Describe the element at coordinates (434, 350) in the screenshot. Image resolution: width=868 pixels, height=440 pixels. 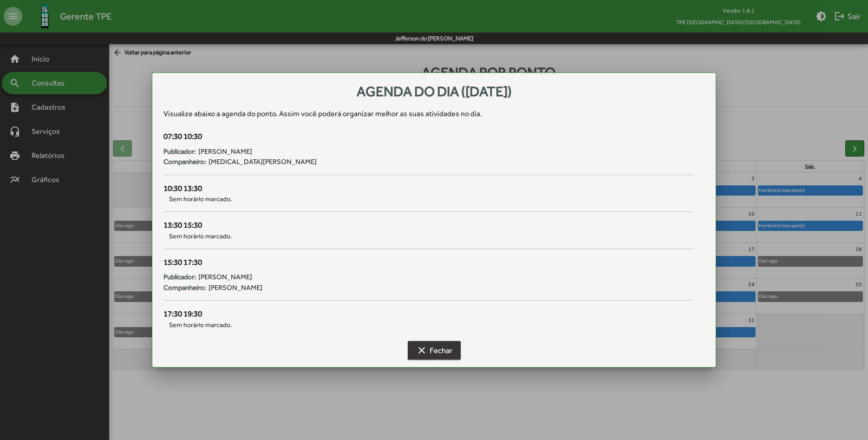
I see `span: Fechar` at that location.